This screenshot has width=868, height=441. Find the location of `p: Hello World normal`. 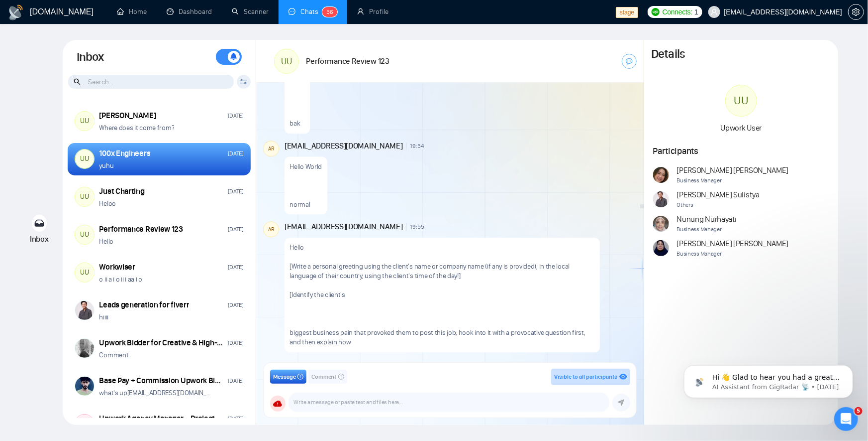

p: Hello World normal is located at coordinates (306, 186).